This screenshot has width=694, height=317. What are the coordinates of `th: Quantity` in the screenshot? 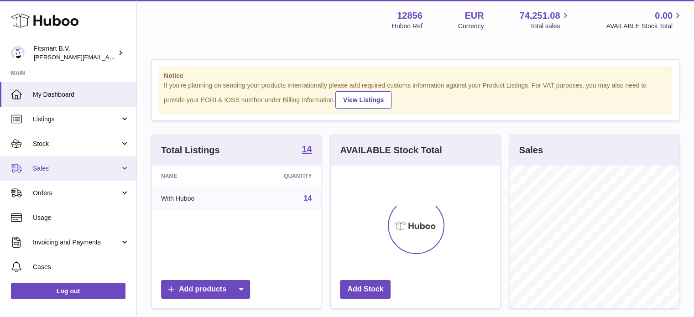 It's located at (281, 176).